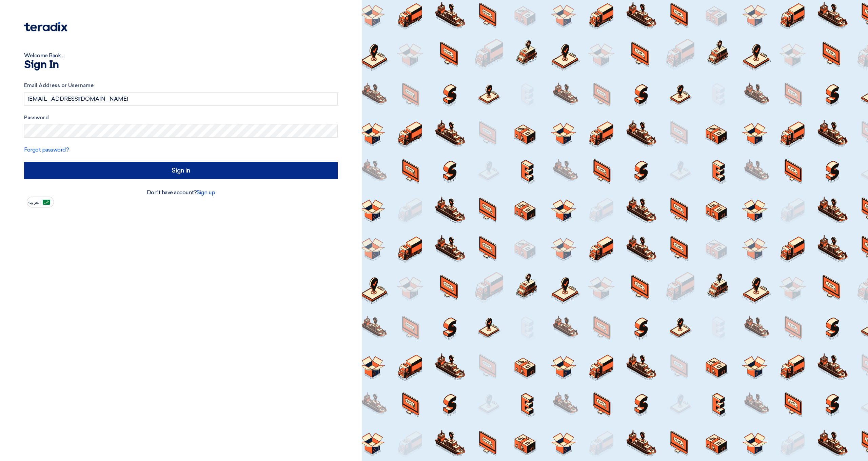 Image resolution: width=868 pixels, height=461 pixels. I want to click on input: Sign in, so click(181, 170).